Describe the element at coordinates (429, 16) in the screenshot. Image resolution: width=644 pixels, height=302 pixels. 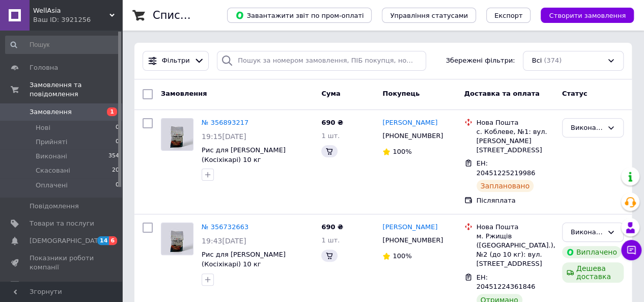
I see `span: Управління статусами` at that location.